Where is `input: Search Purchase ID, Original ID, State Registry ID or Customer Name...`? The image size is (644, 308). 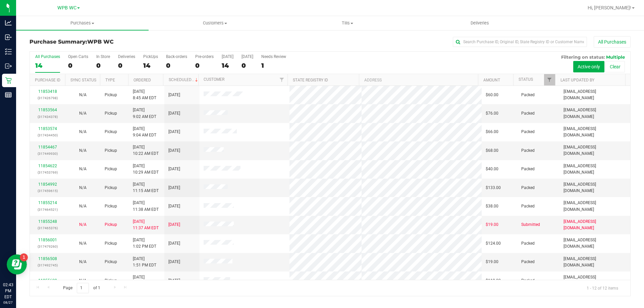 input: Search Purchase ID, Original ID, State Registry ID or Customer Name... is located at coordinates (520, 42).